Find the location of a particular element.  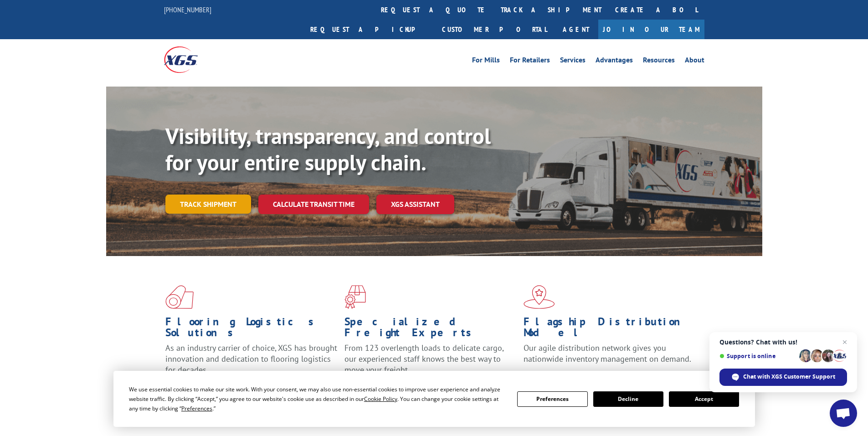

img: xgs-icon-focused-on-flooring-red is located at coordinates (355, 297).